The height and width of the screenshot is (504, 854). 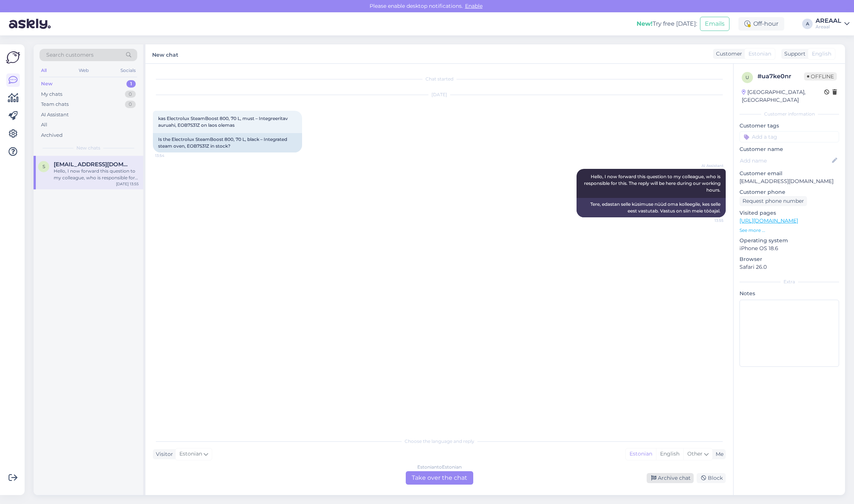 I want to click on input: Add a tag, so click(x=789, y=137).